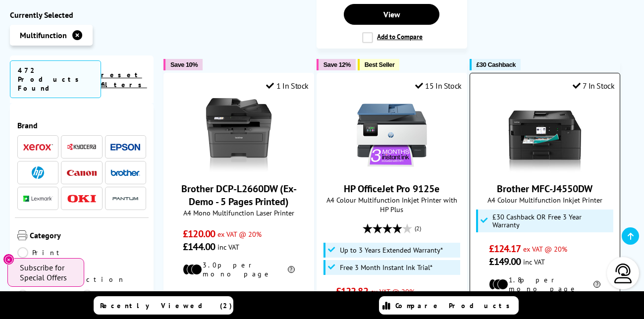  What do you see at coordinates (380, 65) in the screenshot?
I see `span: Best Seller` at bounding box center [380, 65].